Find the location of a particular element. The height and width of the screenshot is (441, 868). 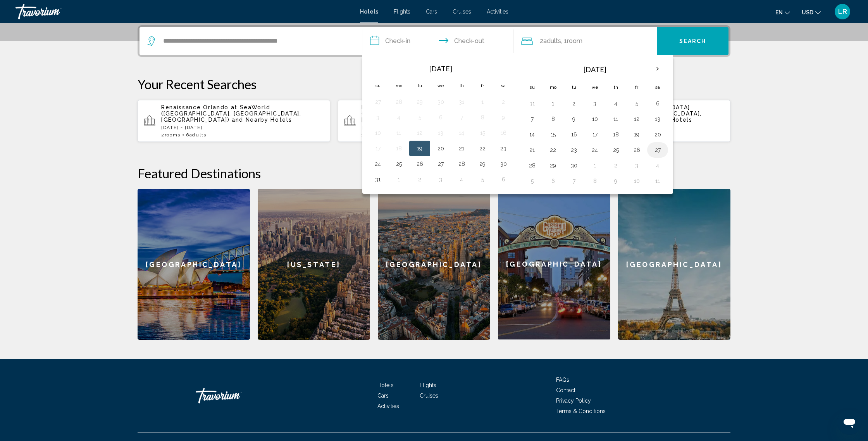

button: Day 17 is located at coordinates (378, 148).